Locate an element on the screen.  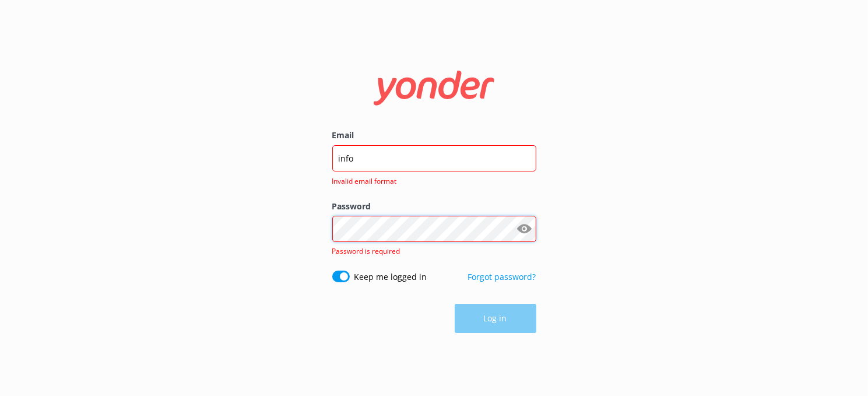
button: Show password is located at coordinates (525, 230).